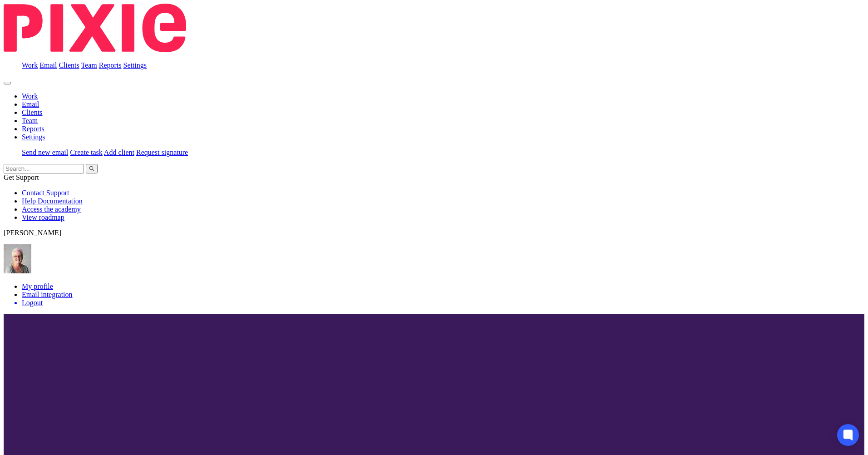 The image size is (868, 455). I want to click on span: Access the academy, so click(51, 209).